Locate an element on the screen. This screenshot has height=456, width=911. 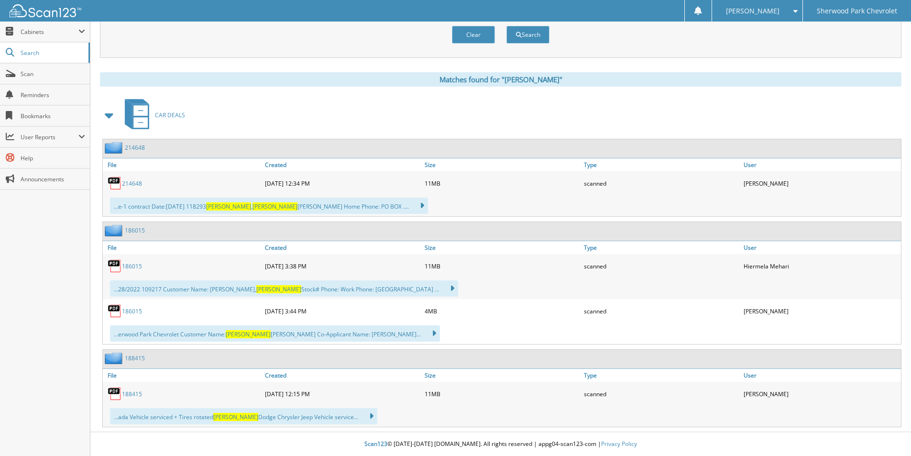
span: User Reports is located at coordinates (49, 137).